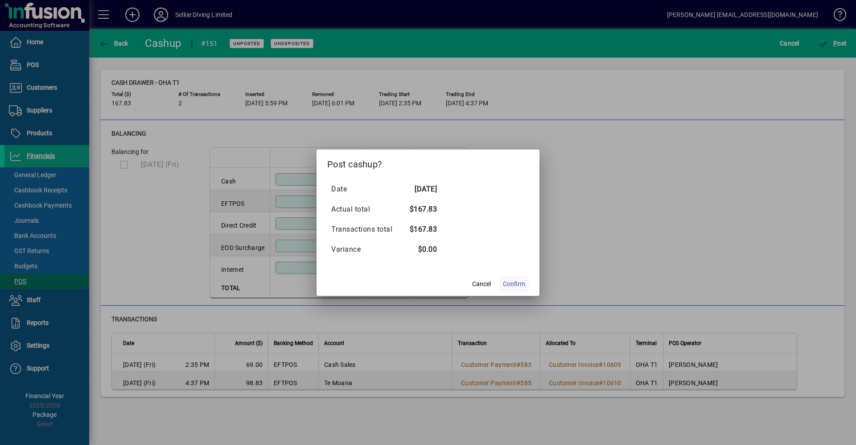  Describe the element at coordinates (366, 229) in the screenshot. I see `td: Transactions total` at that location.